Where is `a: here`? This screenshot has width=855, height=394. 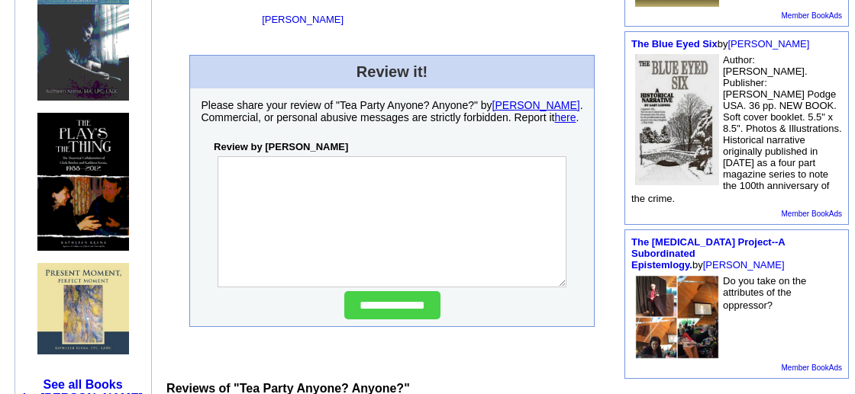 a: here is located at coordinates (565, 117).